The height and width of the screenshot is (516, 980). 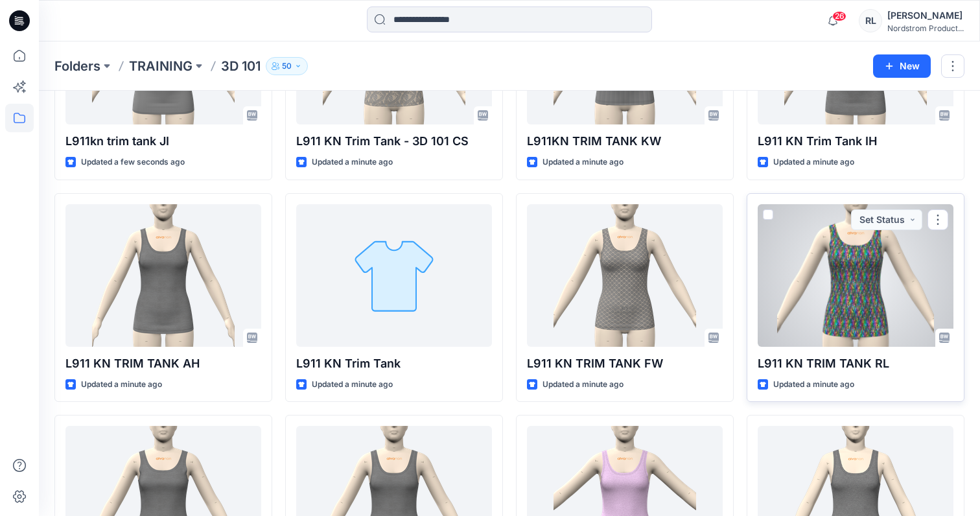 What do you see at coordinates (133, 162) in the screenshot?
I see `p: Updated a few seconds ago` at bounding box center [133, 162].